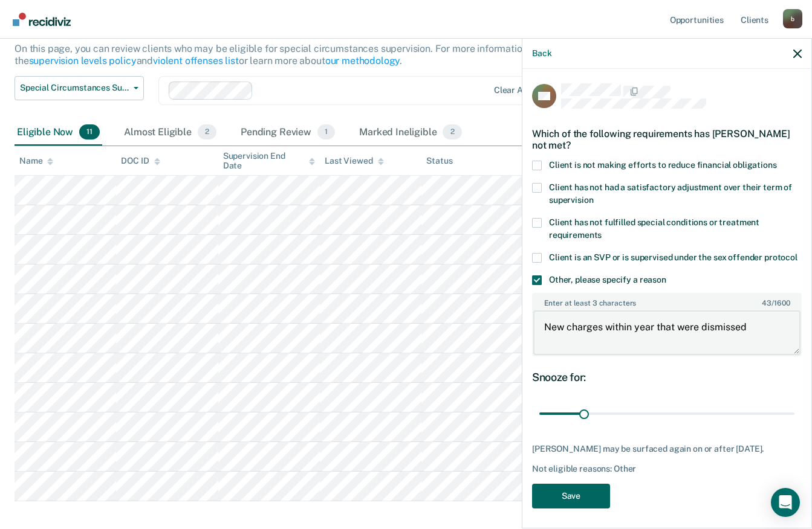  What do you see at coordinates (793, 19) in the screenshot?
I see `div: b` at bounding box center [793, 19].